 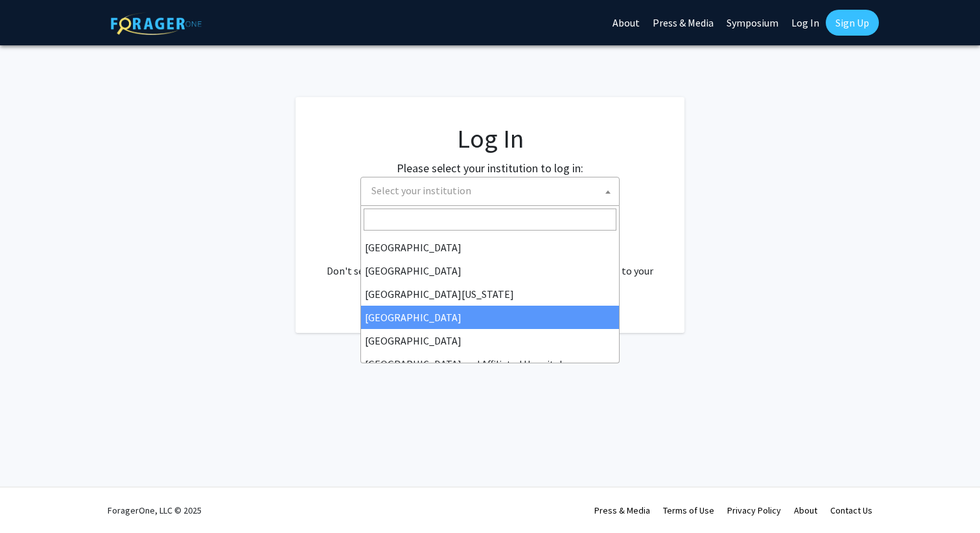 What do you see at coordinates (851, 510) in the screenshot?
I see `a: Contact Us` at bounding box center [851, 510].